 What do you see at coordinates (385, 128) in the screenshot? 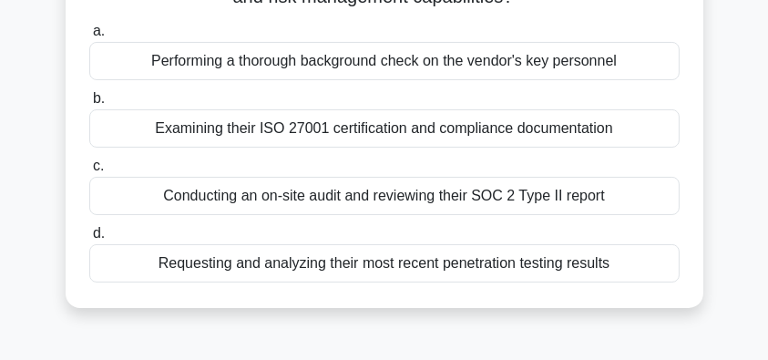
I see `div: Examining their ISO 27001 certification and compliance documentation` at bounding box center [385, 128].